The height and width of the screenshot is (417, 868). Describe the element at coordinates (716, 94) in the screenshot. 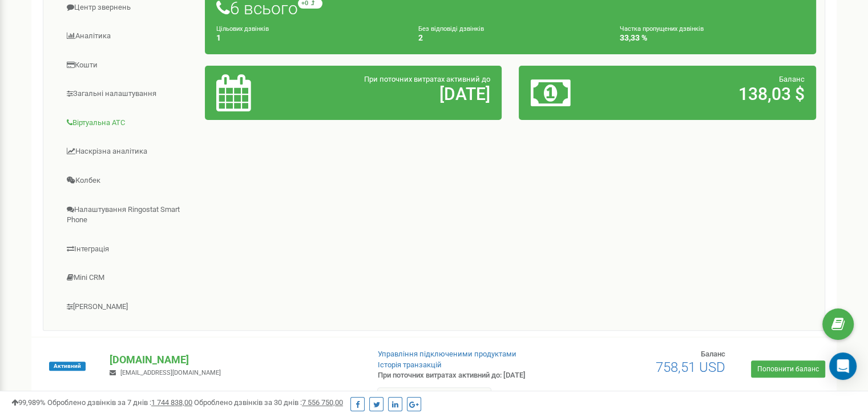

I see `h2: 138,03 $` at that location.